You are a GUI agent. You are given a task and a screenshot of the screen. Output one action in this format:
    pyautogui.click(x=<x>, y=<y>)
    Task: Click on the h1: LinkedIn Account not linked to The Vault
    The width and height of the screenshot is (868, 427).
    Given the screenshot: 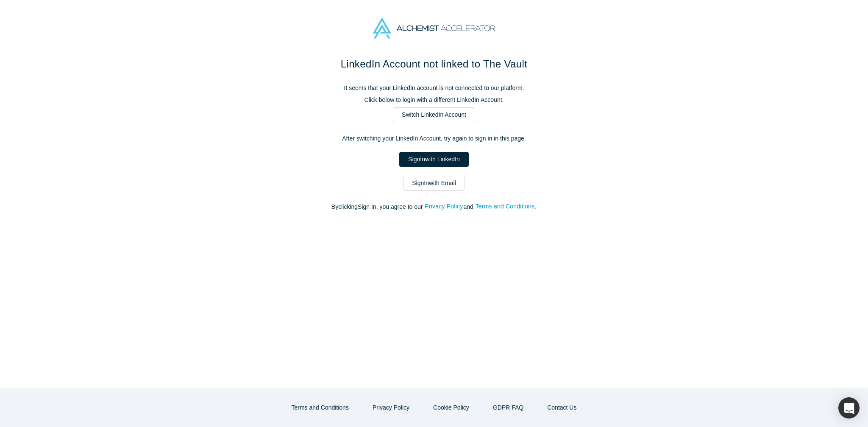 What is the action you would take?
    pyautogui.click(x=434, y=64)
    